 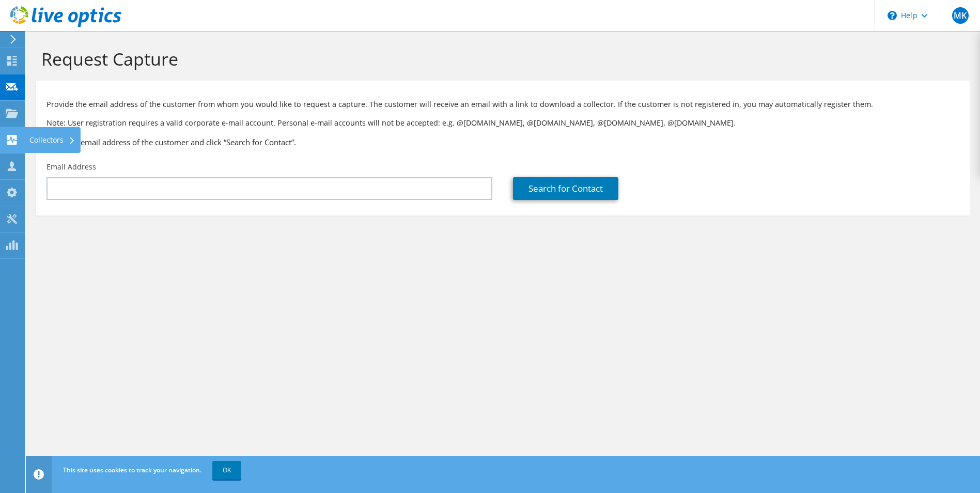 I want to click on a: OK, so click(x=227, y=470).